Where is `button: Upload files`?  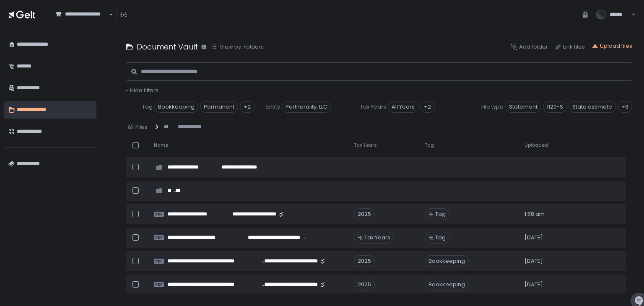 button: Upload files is located at coordinates (611, 46).